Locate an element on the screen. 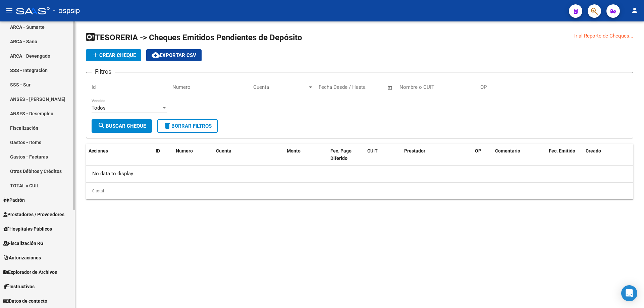 Image resolution: width=644 pixels, height=308 pixels. mat-icon: add is located at coordinates (95, 55).